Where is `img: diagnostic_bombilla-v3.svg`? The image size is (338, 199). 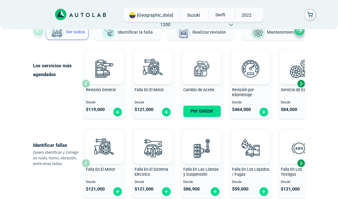
img: diagnostic_bombilla-v3.svg is located at coordinates (153, 148).